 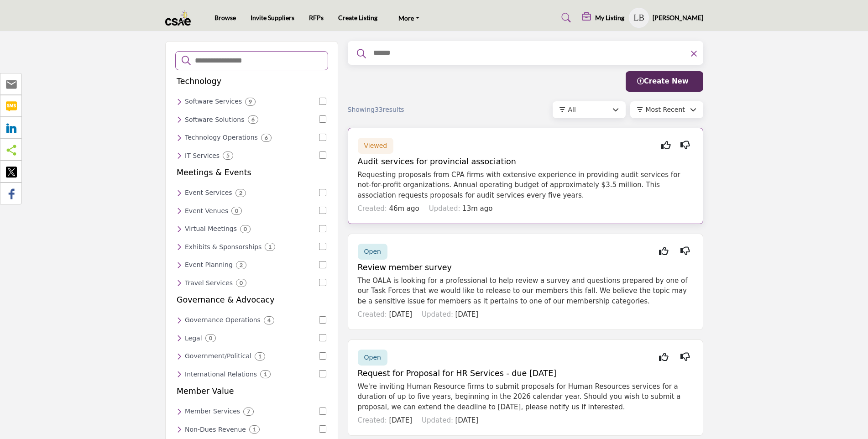 What do you see at coordinates (215, 119) in the screenshot?
I see `h6: Software solutions and applications` at bounding box center [215, 119].